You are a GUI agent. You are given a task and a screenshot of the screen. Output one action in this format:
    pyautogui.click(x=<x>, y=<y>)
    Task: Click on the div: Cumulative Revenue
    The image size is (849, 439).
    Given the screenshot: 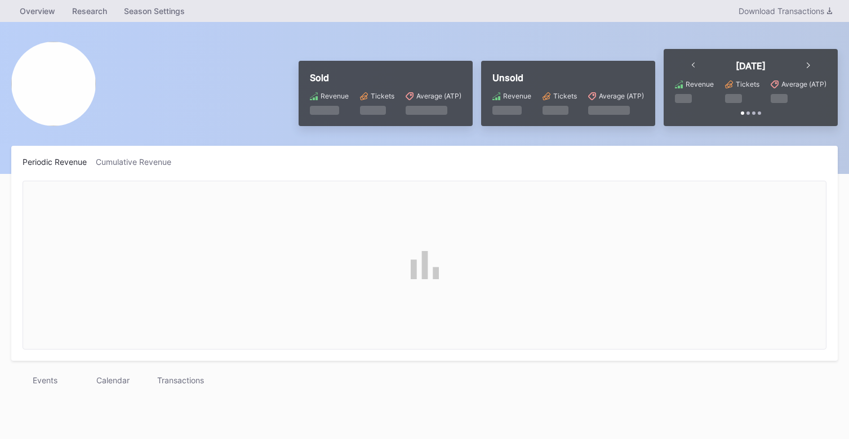 What is the action you would take?
    pyautogui.click(x=138, y=162)
    